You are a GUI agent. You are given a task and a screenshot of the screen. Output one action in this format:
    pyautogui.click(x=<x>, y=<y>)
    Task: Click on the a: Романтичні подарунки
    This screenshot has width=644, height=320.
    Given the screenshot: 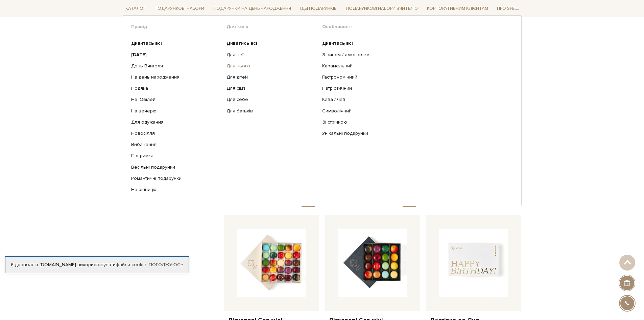 What is the action you would take?
    pyautogui.click(x=177, y=178)
    